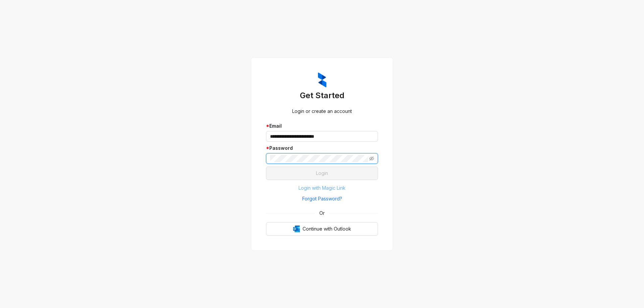  What do you see at coordinates (327, 229) in the screenshot?
I see `span: Continue with Outlook` at bounding box center [327, 229].